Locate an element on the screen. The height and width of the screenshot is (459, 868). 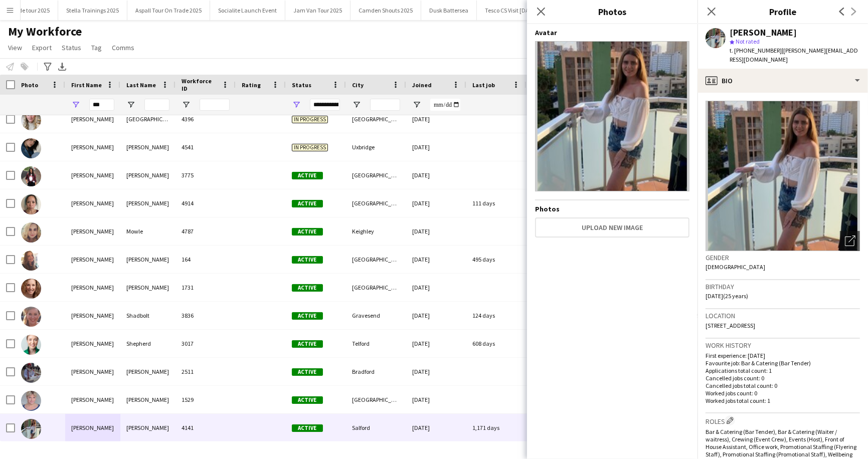
span: Photo is located at coordinates (30, 85).